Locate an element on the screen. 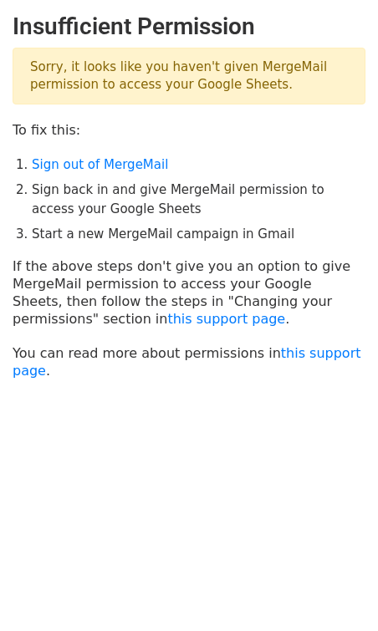 This screenshot has width=378, height=631. li: Sign back in and give MergeMail permission to access your Google Sheets is located at coordinates (198, 199).